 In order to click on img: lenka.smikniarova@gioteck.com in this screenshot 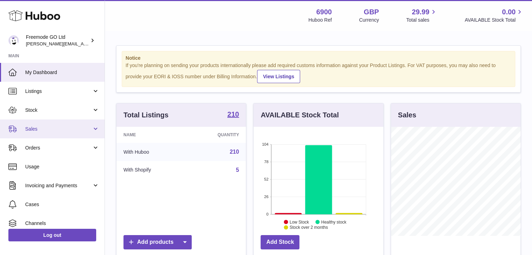, I will do `click(14, 41)`.